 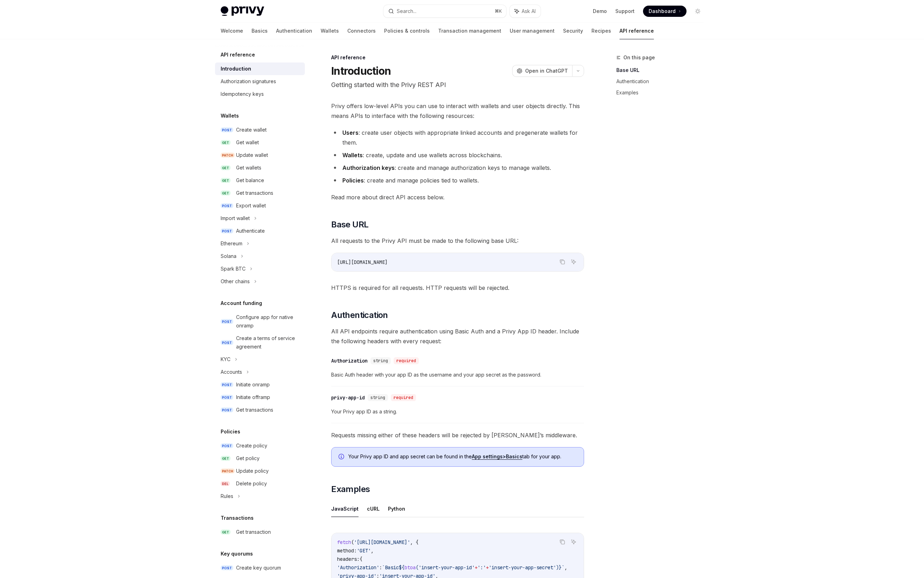 I want to click on span: Examples, so click(x=350, y=488).